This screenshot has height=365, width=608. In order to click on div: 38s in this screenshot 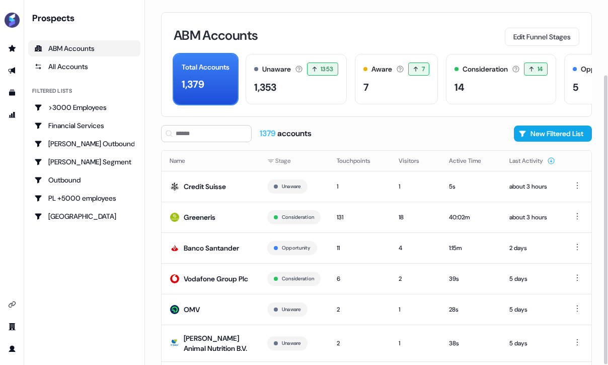, I will do `click(471, 343)`.